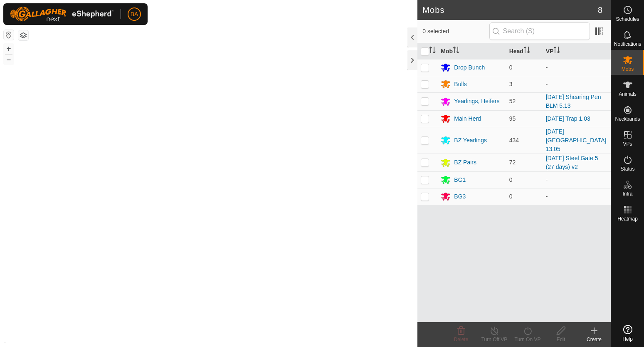 This screenshot has height=347, width=644. What do you see at coordinates (465, 163) in the screenshot?
I see `div: BZ Pairs` at bounding box center [465, 163].